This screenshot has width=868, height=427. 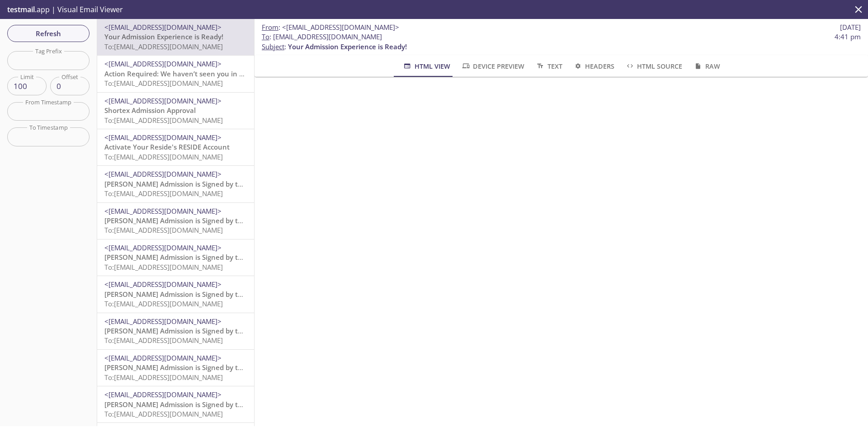 I want to click on button: Refresh, so click(x=49, y=34).